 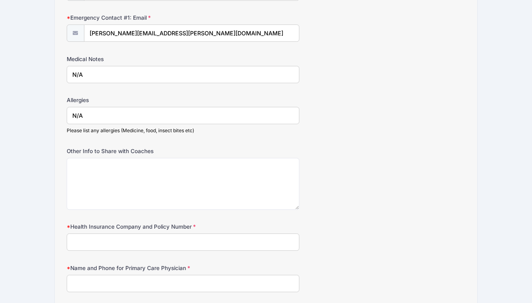 I want to click on label: Name and Phone for Primary Care Physician, so click(x=133, y=268).